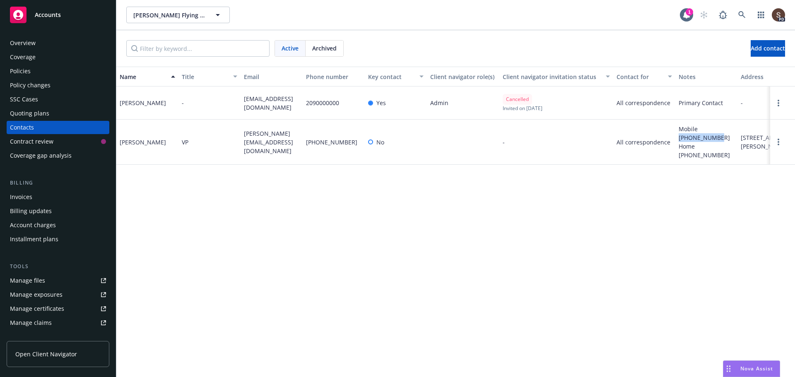  Describe the element at coordinates (147, 77) in the screenshot. I see `button: Name` at that location.